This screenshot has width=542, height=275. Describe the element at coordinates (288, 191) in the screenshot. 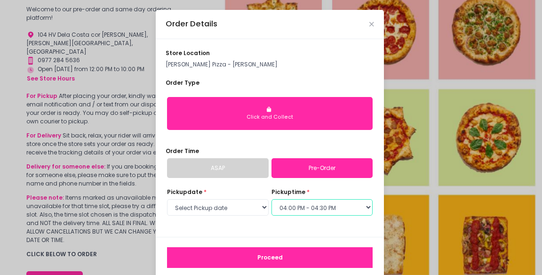

I see `span: pickup time` at that location.